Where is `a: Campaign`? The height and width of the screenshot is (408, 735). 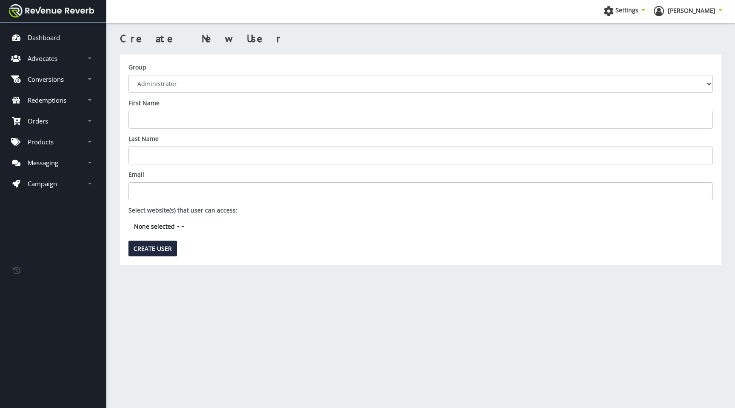
a: Campaign is located at coordinates (53, 183).